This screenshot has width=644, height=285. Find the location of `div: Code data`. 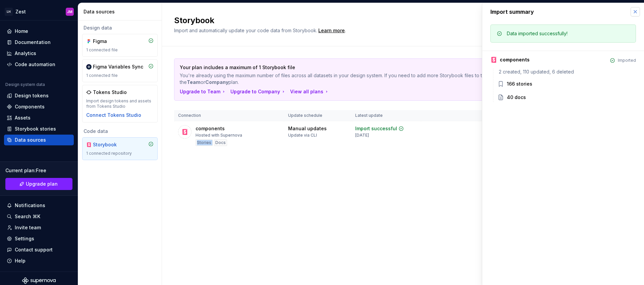

div: Code data is located at coordinates (120, 131).